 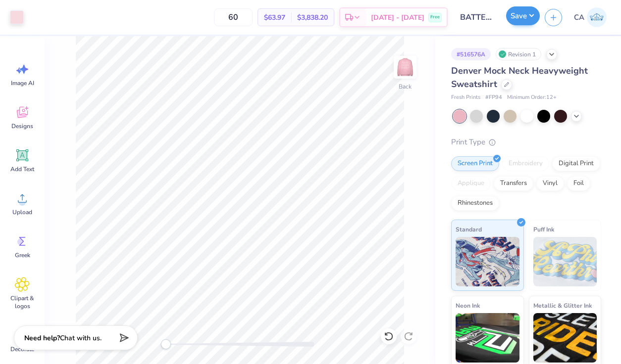 What do you see at coordinates (563, 305) in the screenshot?
I see `span: Metallic & Glitter Ink` at bounding box center [563, 305].